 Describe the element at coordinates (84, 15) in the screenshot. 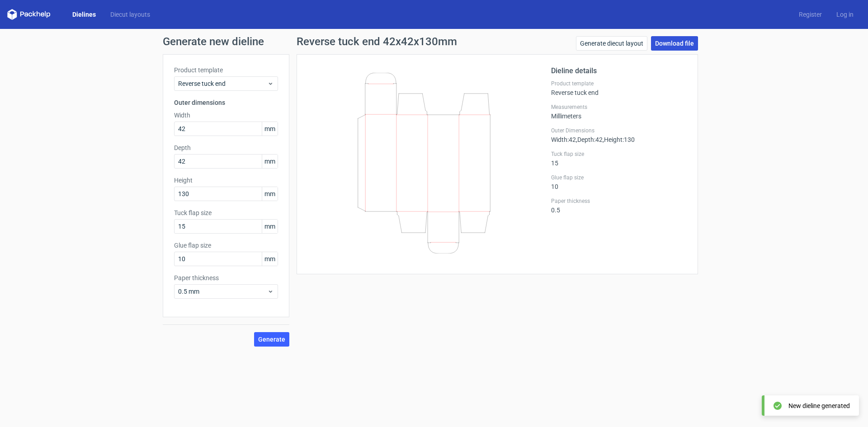

I see `a: Dielines` at that location.